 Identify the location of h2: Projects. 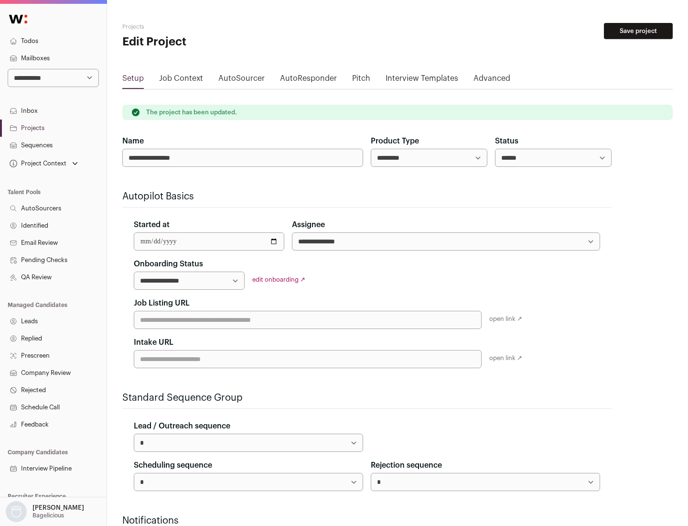
(214, 27).